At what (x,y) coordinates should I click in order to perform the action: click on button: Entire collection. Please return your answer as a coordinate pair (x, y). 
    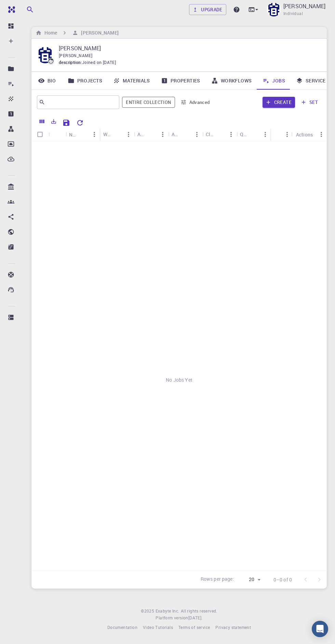
    Looking at the image, I should click on (148, 102).